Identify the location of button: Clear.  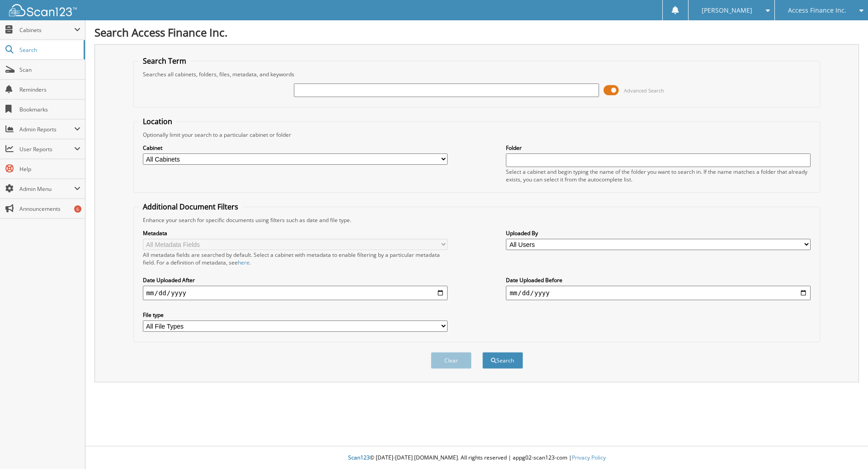
(451, 360).